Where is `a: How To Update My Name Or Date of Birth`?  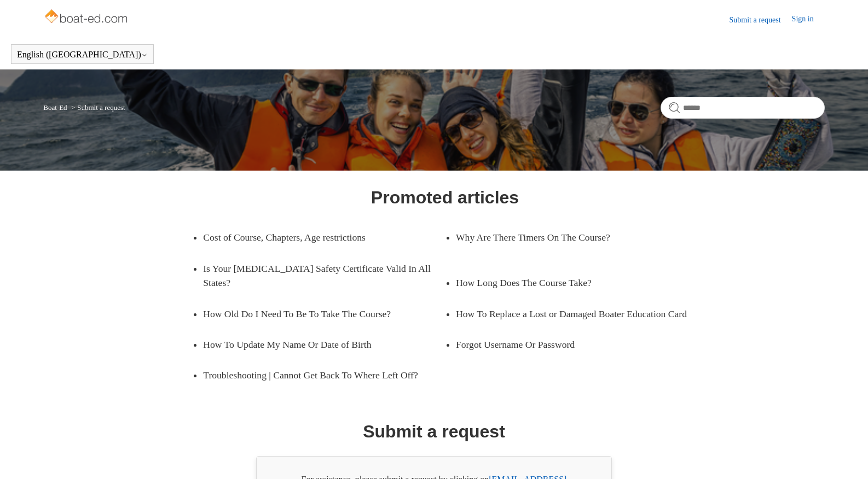 a: How To Update My Name Or Date of Birth is located at coordinates (315, 345).